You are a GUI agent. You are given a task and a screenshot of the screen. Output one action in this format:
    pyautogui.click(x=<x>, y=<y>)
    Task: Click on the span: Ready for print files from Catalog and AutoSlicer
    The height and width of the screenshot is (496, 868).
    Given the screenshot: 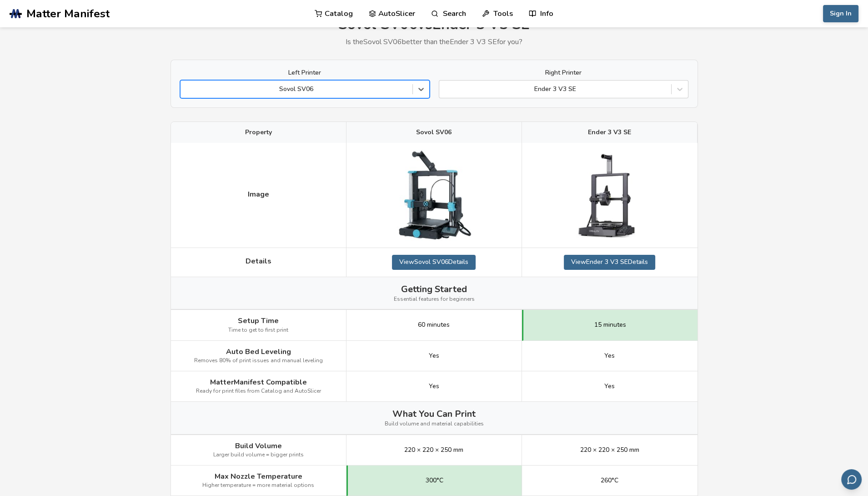 What is the action you would take?
    pyautogui.click(x=259, y=391)
    